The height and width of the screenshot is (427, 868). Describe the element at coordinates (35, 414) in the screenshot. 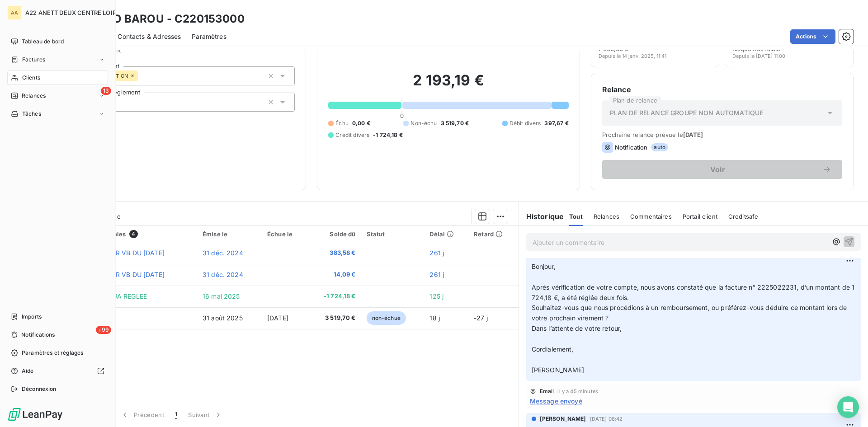

I see `img: Logo LeanPay` at that location.